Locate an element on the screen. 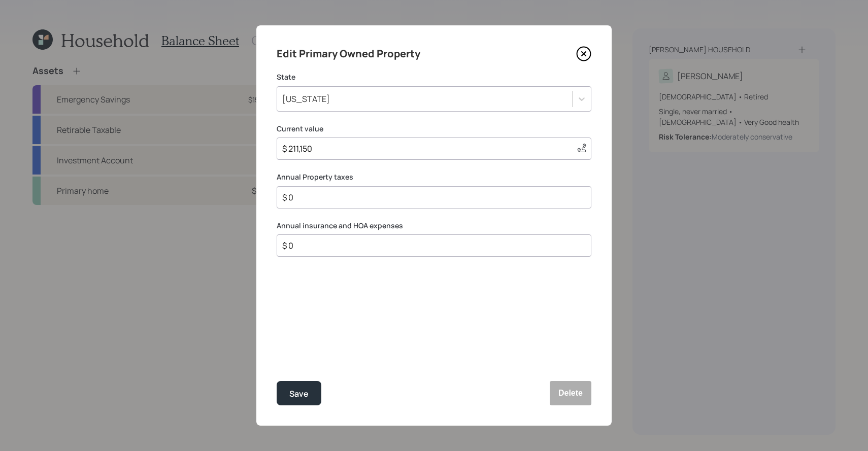 The image size is (868, 451). label: Annual insurance and HOA expenses is located at coordinates (434, 226).